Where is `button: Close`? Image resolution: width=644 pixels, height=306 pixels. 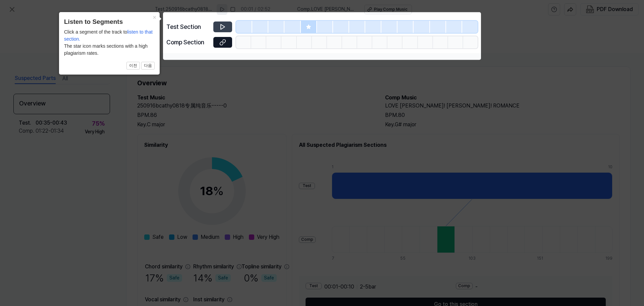
button: Close is located at coordinates (154, 17).